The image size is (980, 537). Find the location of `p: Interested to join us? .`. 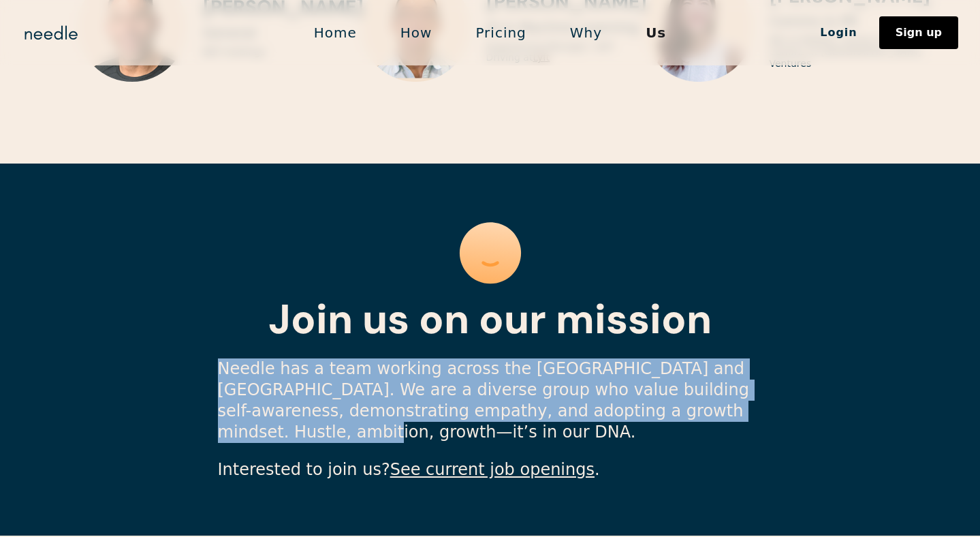

p: Interested to join us? . is located at coordinates (491, 469).